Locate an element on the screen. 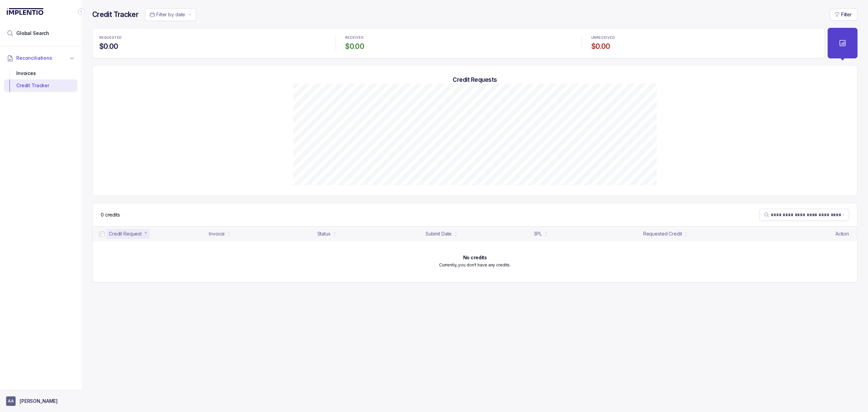 The height and width of the screenshot is (412, 868). div: Invoices is located at coordinates (41, 73).